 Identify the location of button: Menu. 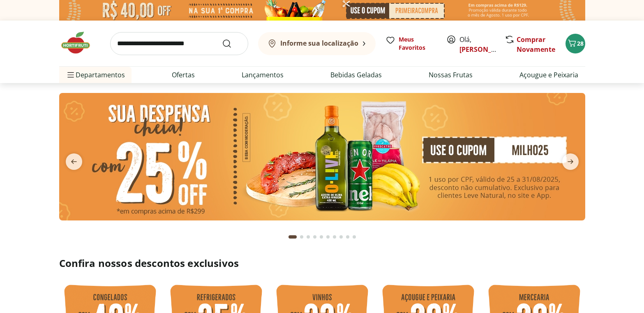
(71, 75).